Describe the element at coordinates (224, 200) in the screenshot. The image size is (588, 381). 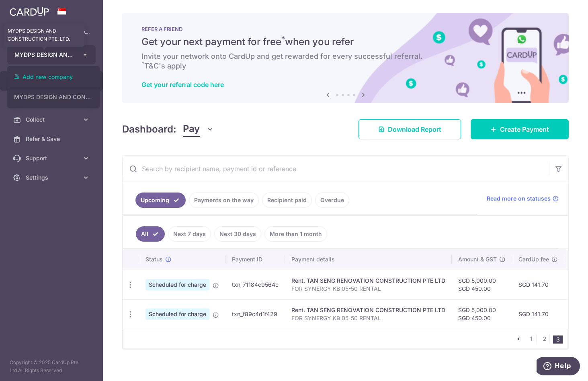
I see `a: Payments on the way` at that location.